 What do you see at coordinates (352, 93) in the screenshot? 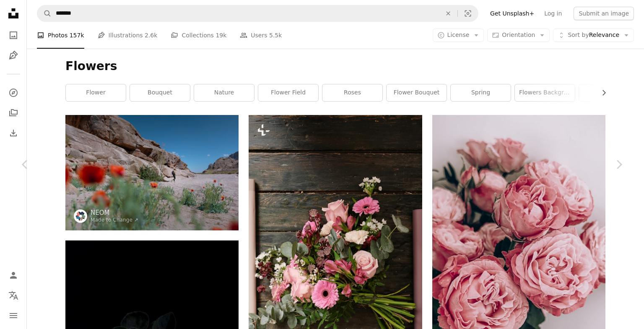
I see `a: roses` at bounding box center [352, 93].